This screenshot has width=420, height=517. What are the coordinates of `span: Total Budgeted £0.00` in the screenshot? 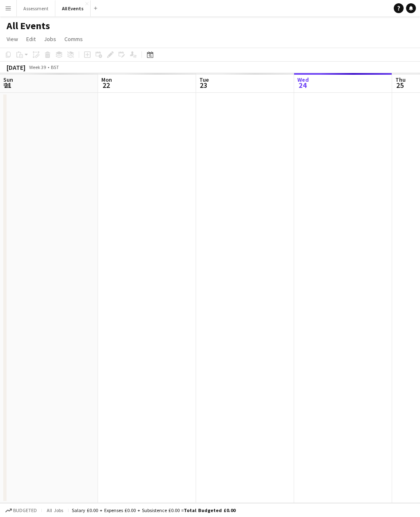 It's located at (210, 510).